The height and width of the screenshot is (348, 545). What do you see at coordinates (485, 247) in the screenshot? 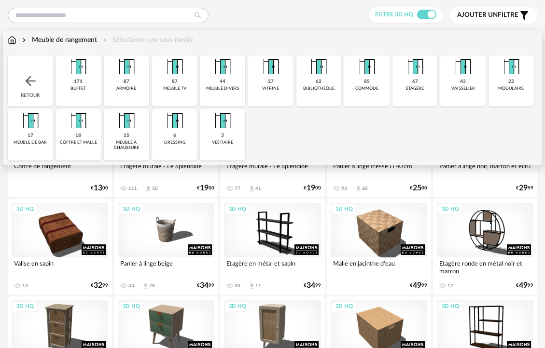
I see `a: 3D HQ Etagère ronde en métal noir et marron 12 €4999` at bounding box center [485, 247].